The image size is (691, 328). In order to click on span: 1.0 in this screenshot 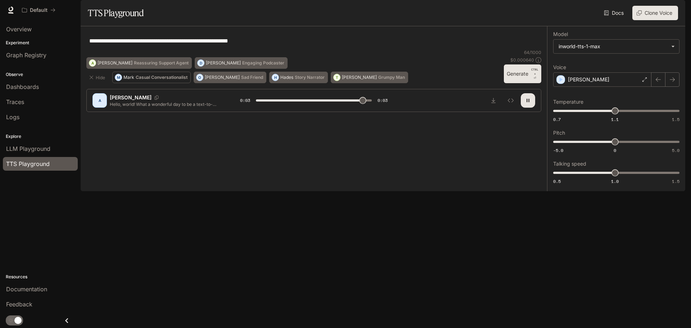, I will do `click(615, 181)`.